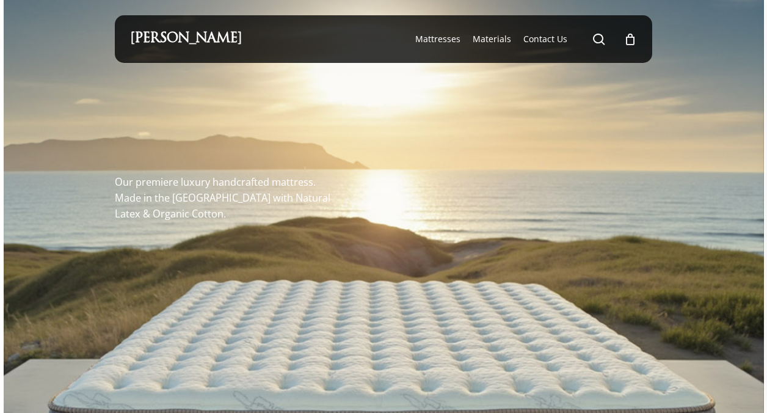 The height and width of the screenshot is (413, 767). I want to click on a: Contact Us, so click(545, 39).